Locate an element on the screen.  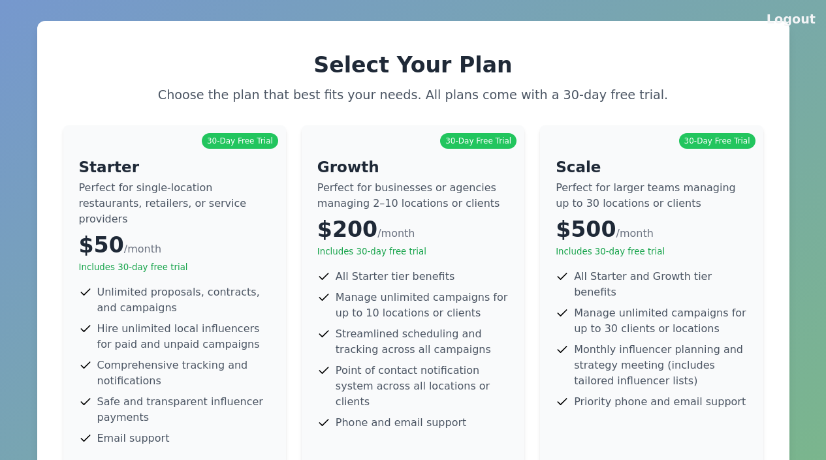
h2: Select Your Plan is located at coordinates (413, 65).